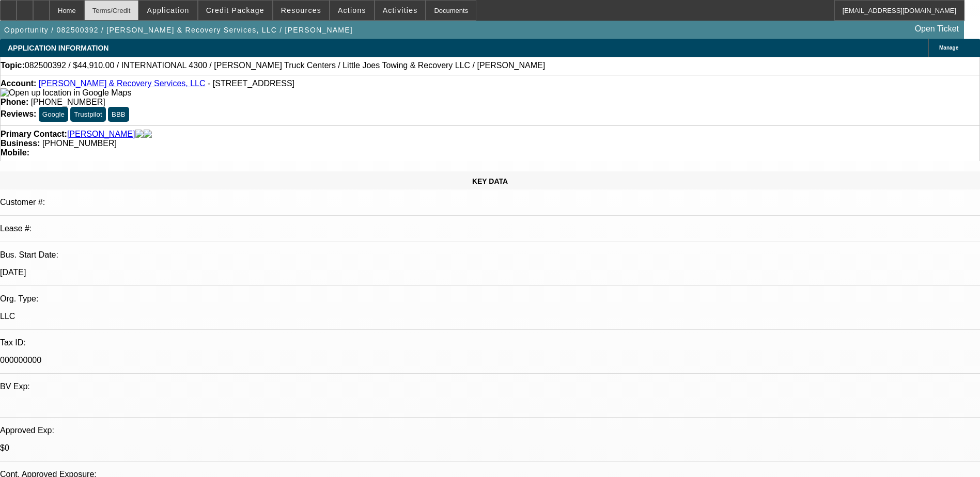 This screenshot has height=477, width=980. What do you see at coordinates (301, 10) in the screenshot?
I see `button: Resources` at bounding box center [301, 10].